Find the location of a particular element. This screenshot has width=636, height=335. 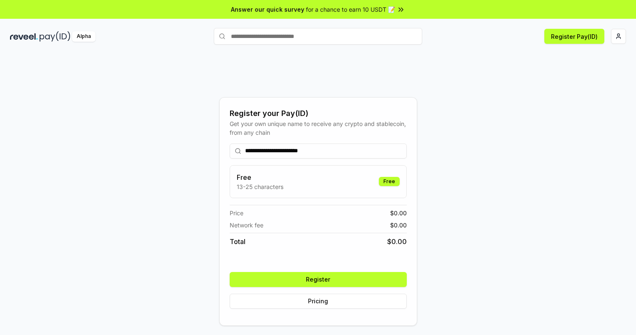

button: Register Pay(ID) is located at coordinates (574, 36).